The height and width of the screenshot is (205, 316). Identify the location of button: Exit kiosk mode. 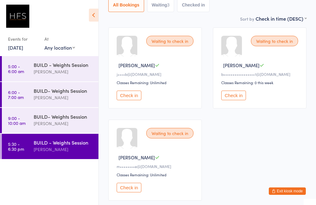
(288, 192).